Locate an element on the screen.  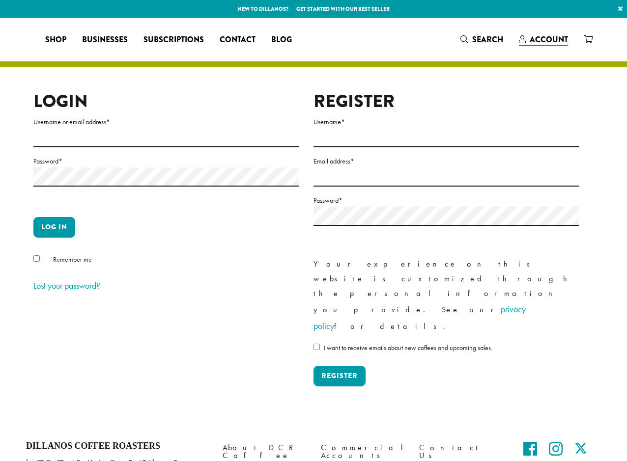
span: Subscriptions is located at coordinates (173, 40).